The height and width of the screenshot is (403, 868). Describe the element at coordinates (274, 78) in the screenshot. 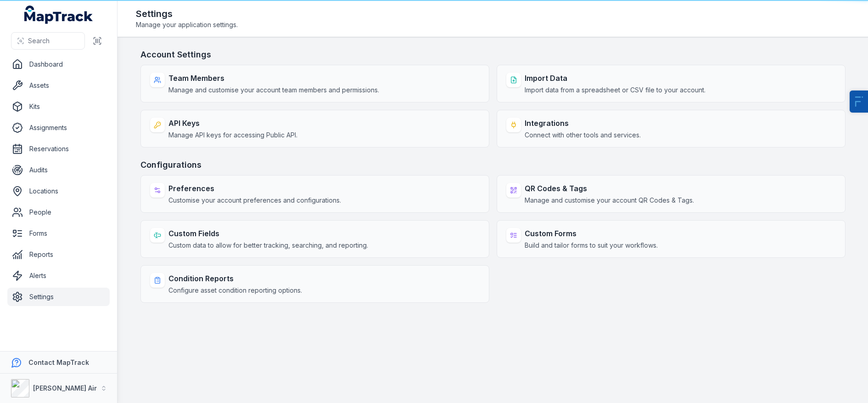

I see `strong: Team Members` at that location.